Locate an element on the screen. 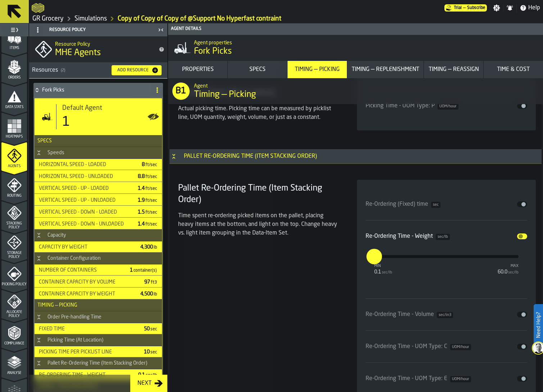 Image resolution: width=543 pixels, height=392 pixels. span: 1.5 is located at coordinates (148, 212).